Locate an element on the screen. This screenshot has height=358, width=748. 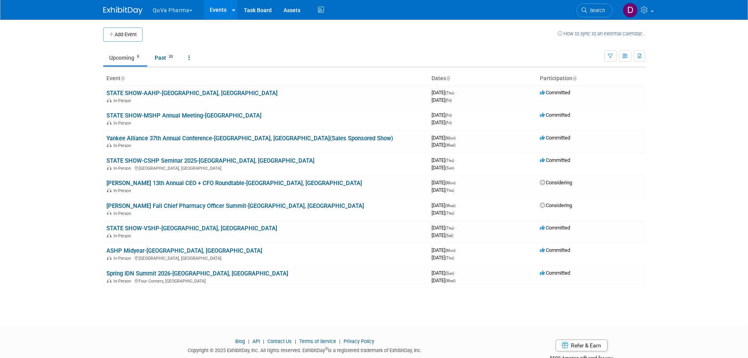
span: (Sat) is located at coordinates (449, 235).